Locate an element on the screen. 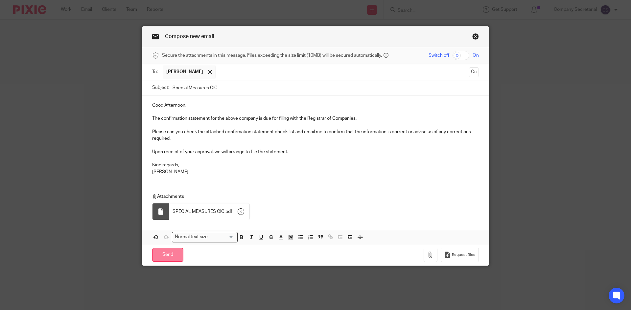  button: Request files is located at coordinates (460, 255).